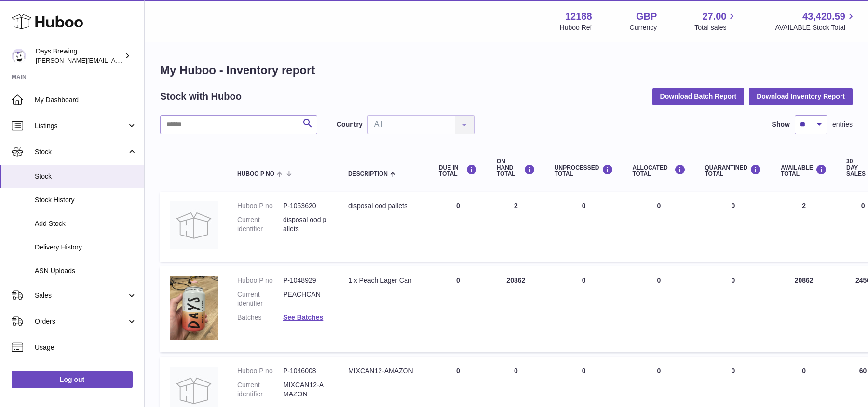 The width and height of the screenshot is (868, 407). Describe the element at coordinates (843, 124) in the screenshot. I see `span: entries` at that location.